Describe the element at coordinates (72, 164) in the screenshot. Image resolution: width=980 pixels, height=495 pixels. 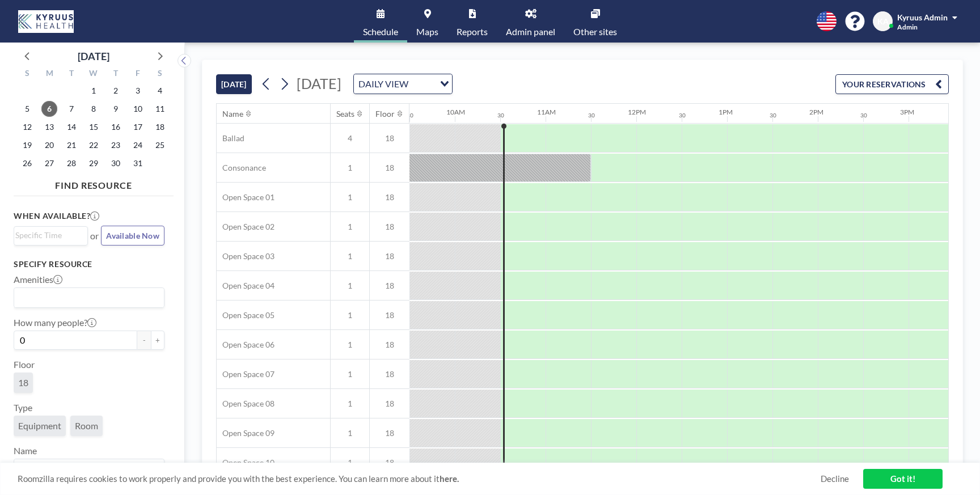
I see `span: Tuesday, October 28, 2025` at that location.